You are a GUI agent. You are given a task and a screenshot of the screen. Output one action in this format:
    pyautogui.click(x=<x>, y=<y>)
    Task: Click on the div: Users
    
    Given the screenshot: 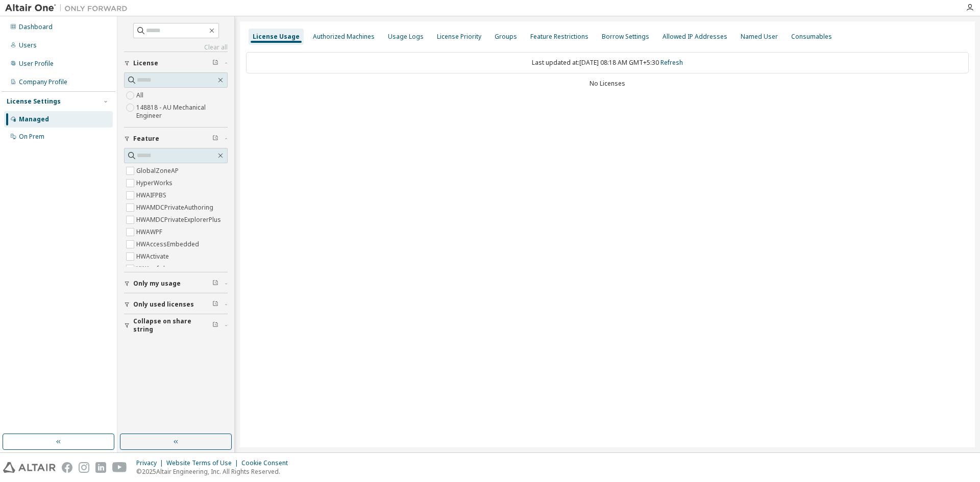 What is the action you would take?
    pyautogui.click(x=28, y=46)
    